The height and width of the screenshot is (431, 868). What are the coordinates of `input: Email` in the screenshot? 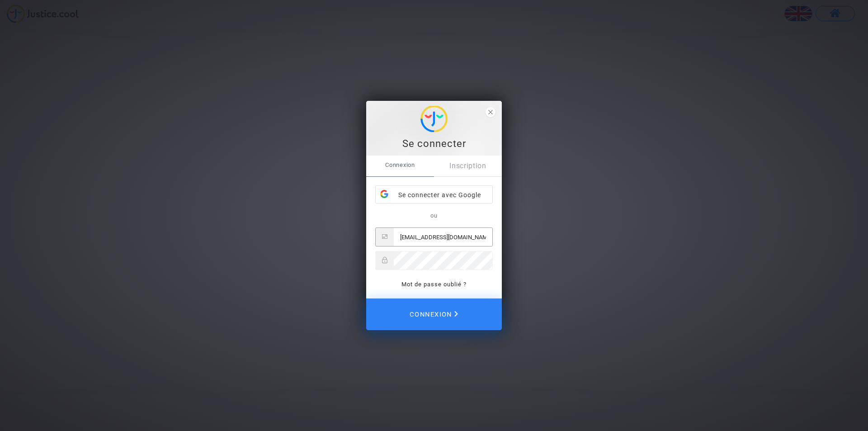 It's located at (443, 237).